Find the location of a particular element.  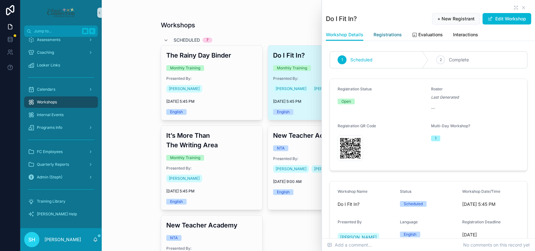

a: Interactions is located at coordinates (465, 35).